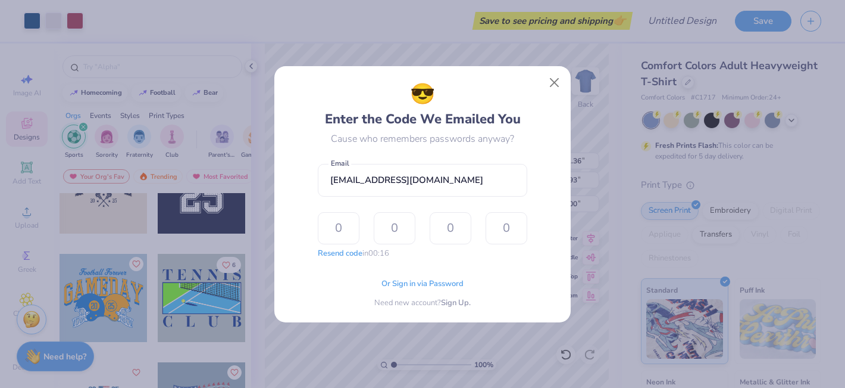  I want to click on div: in 00:16, so click(354, 254).